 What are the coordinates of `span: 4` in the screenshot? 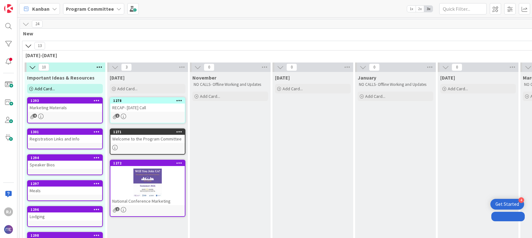 It's located at (35, 115).